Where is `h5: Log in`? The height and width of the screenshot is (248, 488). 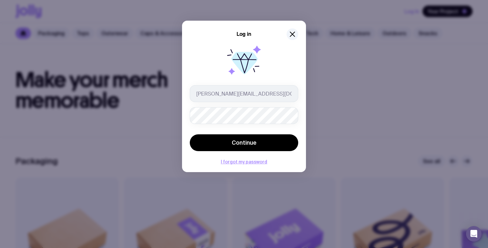
h5: Log in is located at coordinates (244, 34).